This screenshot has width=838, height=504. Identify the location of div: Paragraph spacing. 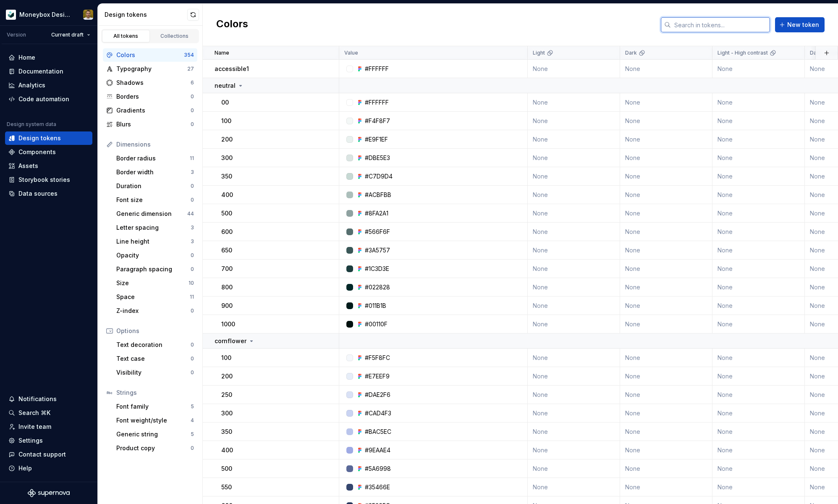
(153, 269).